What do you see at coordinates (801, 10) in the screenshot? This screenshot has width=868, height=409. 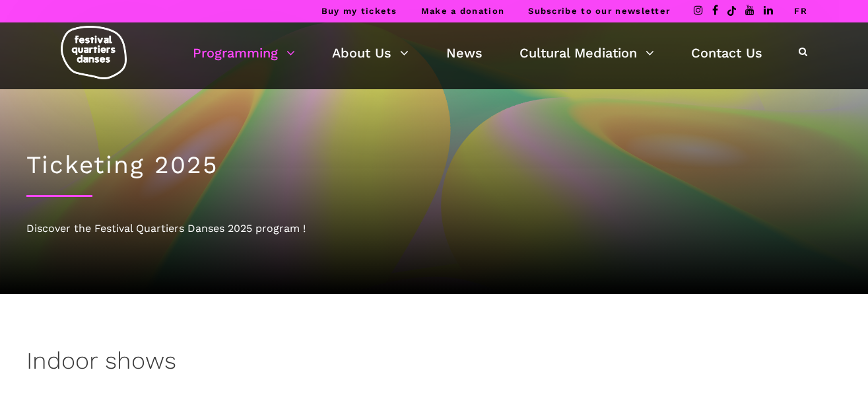 I see `a: FR` at bounding box center [801, 10].